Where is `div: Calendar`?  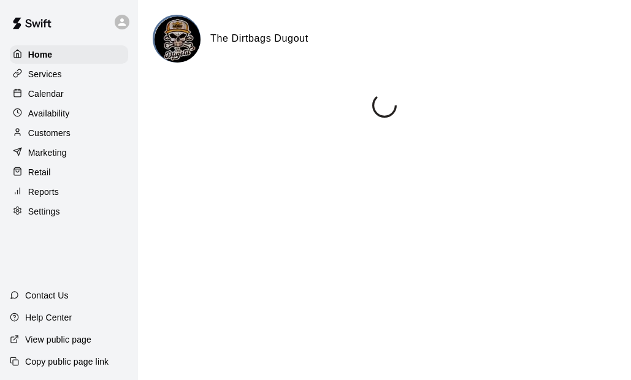 div: Calendar is located at coordinates (69, 94).